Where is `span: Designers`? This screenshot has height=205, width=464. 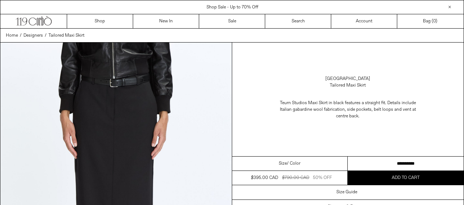 span: Designers is located at coordinates (33, 36).